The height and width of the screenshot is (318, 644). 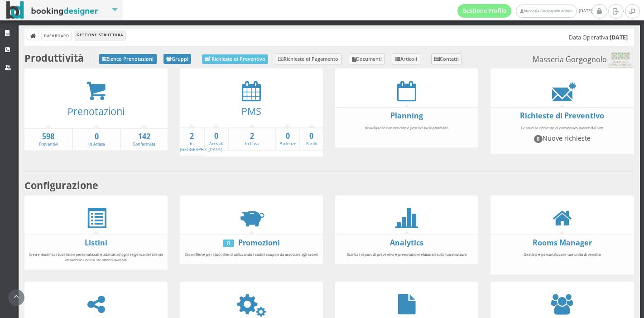 I want to click on a: 142Confermate, so click(x=144, y=139).